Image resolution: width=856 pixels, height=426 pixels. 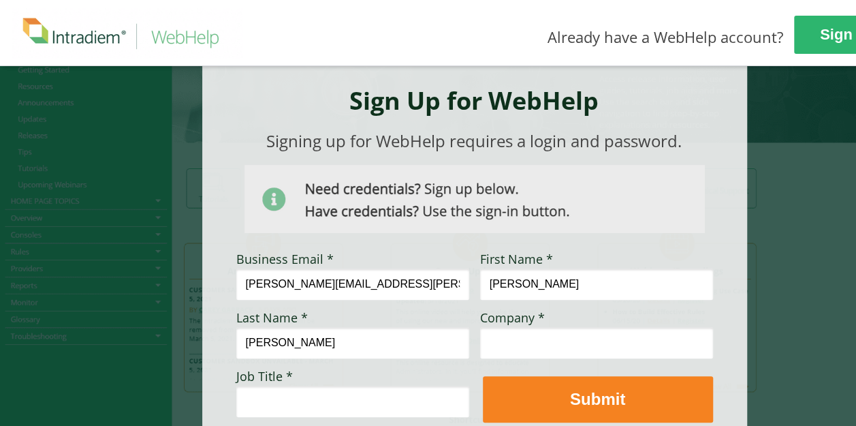 What do you see at coordinates (512, 317) in the screenshot?
I see `span: Company *` at bounding box center [512, 317].